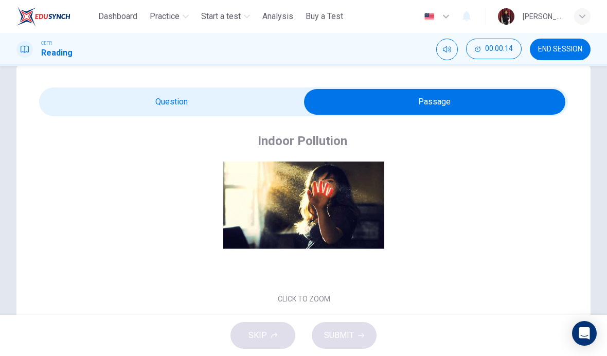  Describe the element at coordinates (429, 16) in the screenshot. I see `img: en` at that location.